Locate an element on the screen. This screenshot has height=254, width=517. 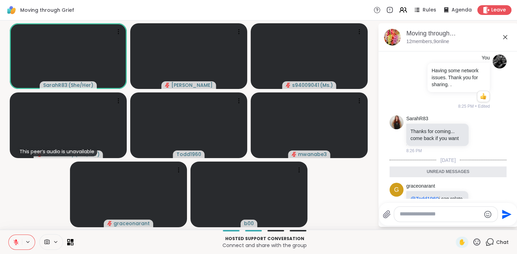
span: @Todd1960 is located at coordinates (424, 199).